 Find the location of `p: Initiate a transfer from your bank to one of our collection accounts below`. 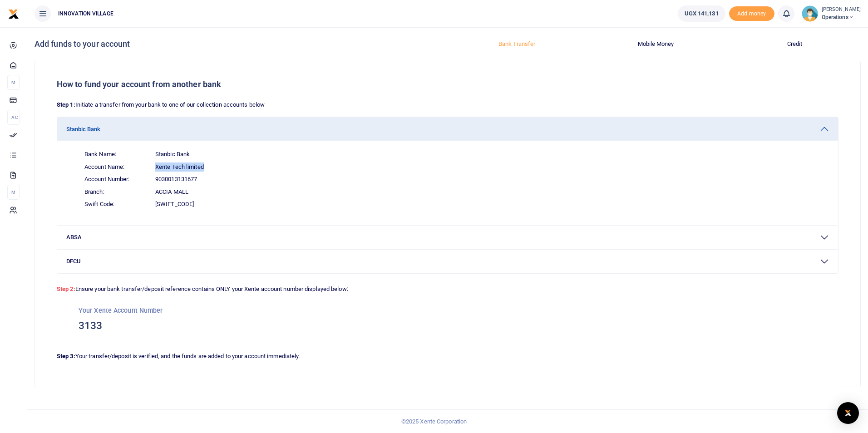

p: Initiate a transfer from your bank to one of our collection accounts below is located at coordinates (447, 105).